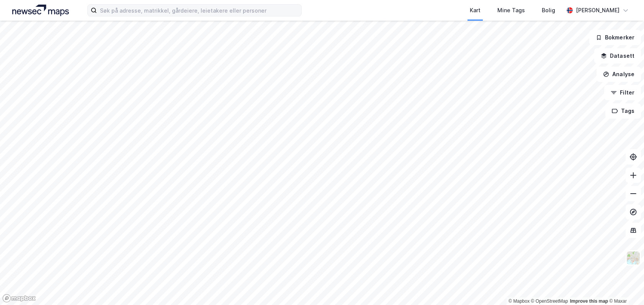  Describe the element at coordinates (511, 10) in the screenshot. I see `div: Mine Tags` at that location.